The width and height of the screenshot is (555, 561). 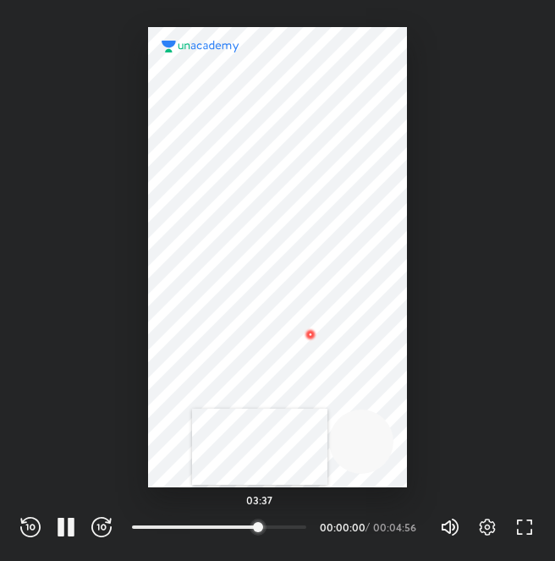 What do you see at coordinates (201, 47) in the screenshot?
I see `img: logo.2a7e12a2.svg` at bounding box center [201, 47].